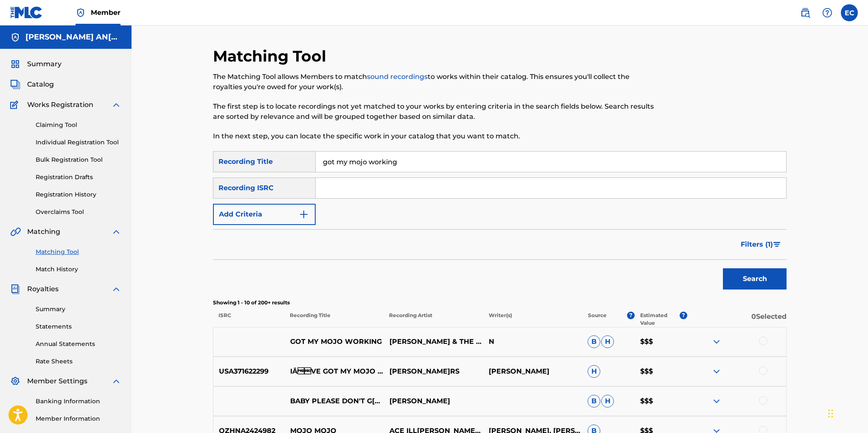 The width and height of the screenshot is (868, 433). What do you see at coordinates (434, 82) in the screenshot?
I see `p: The Matching Tool allows Members to match to works within their catalog. This ensures you'll coll...` at bounding box center [434, 82].